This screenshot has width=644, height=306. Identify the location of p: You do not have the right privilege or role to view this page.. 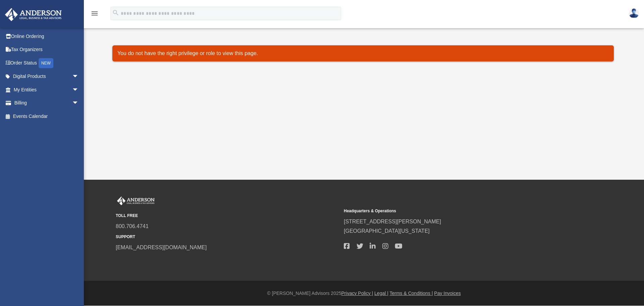
(363, 53).